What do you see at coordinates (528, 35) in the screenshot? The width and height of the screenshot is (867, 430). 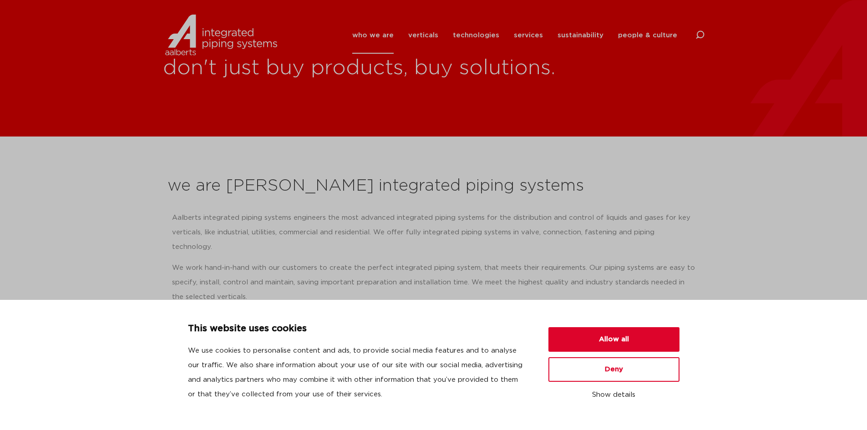 I see `a: services` at bounding box center [528, 35].